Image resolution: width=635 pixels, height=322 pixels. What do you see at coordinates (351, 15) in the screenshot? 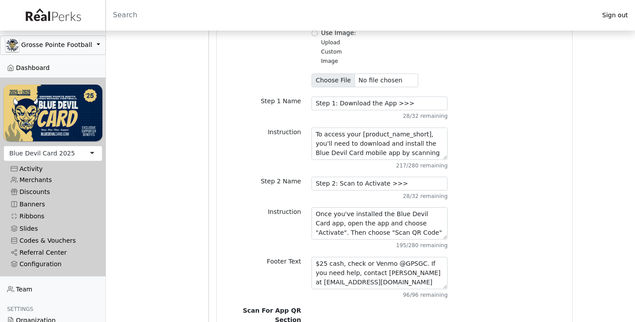
I see `input: Search` at bounding box center [351, 15].